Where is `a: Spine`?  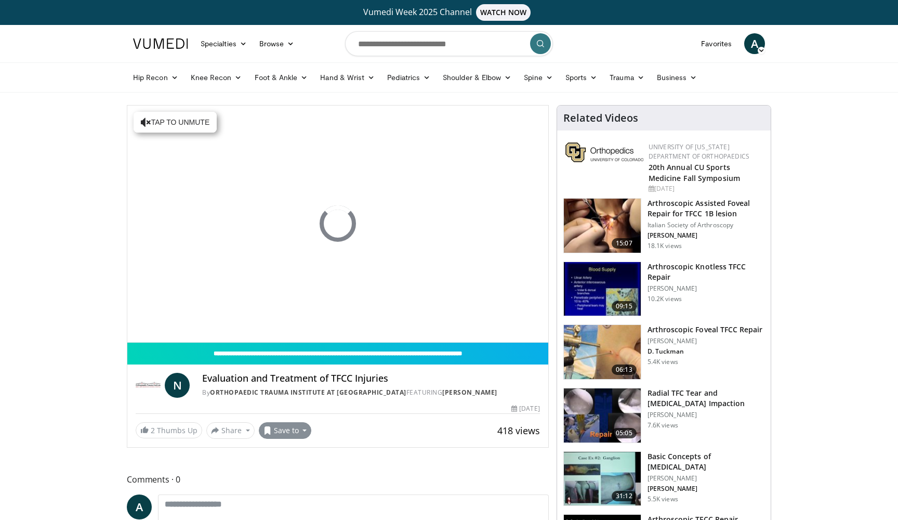 a: Spine is located at coordinates (538, 77).